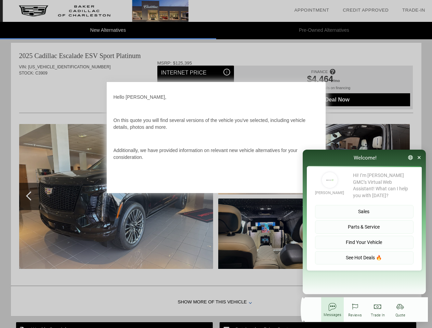  What do you see at coordinates (366, 10) in the screenshot?
I see `a: Credit Approved` at bounding box center [366, 10].